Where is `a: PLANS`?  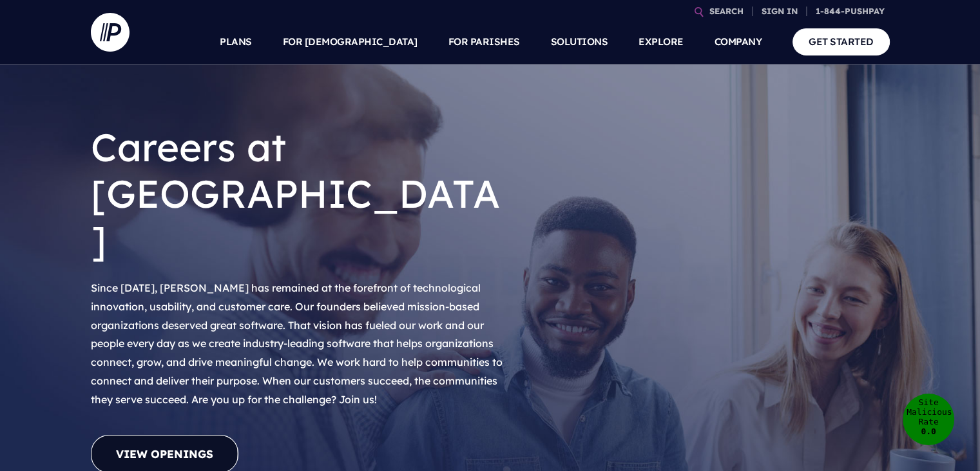
a: PLANS is located at coordinates (236, 42).